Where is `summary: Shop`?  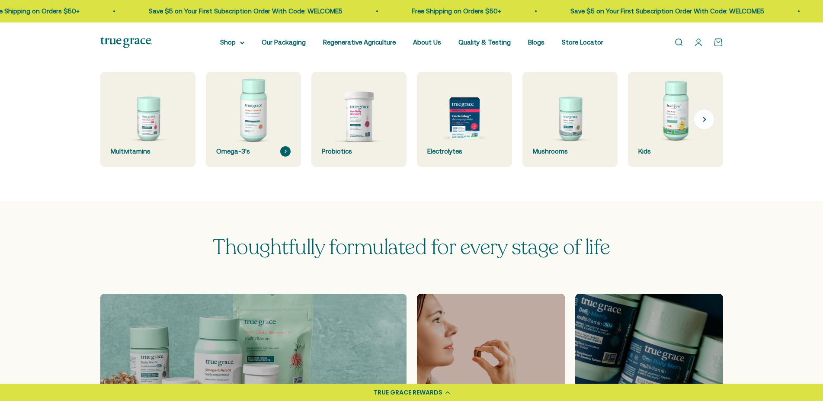
summary: Shop is located at coordinates (232, 42).